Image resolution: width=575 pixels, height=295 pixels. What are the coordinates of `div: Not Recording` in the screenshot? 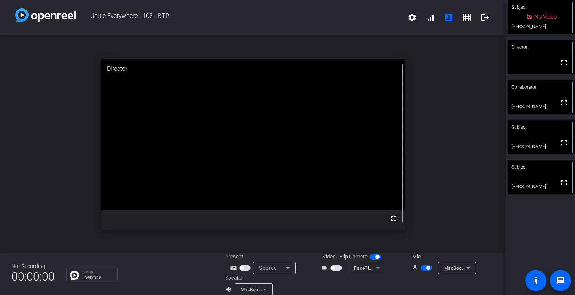 It's located at (33, 266).